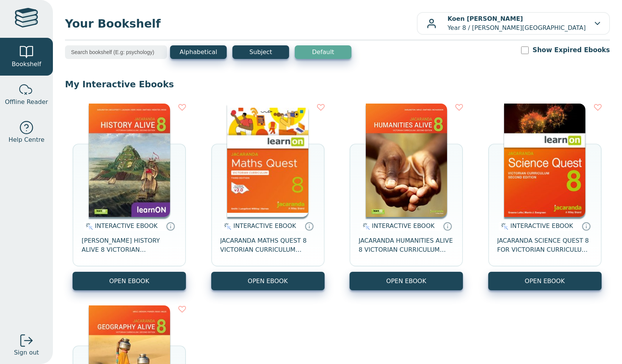 The width and height of the screenshot is (622, 364). Describe the element at coordinates (27, 102) in the screenshot. I see `span: Offline Reader` at that location.